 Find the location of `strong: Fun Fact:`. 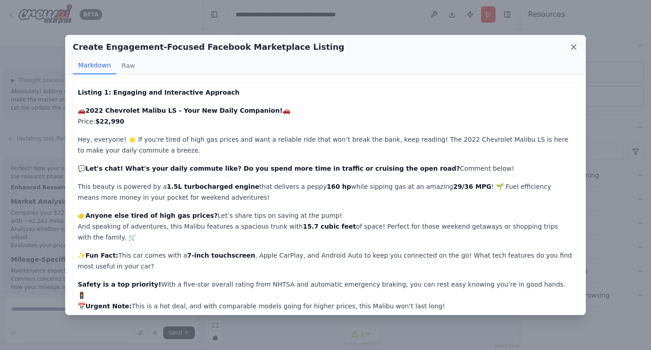

strong: Fun Fact: is located at coordinates (102, 255).